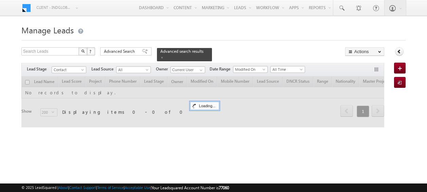 The width and height of the screenshot is (427, 192). What do you see at coordinates (163, 69) in the screenshot?
I see `span: Owner` at bounding box center [163, 69].